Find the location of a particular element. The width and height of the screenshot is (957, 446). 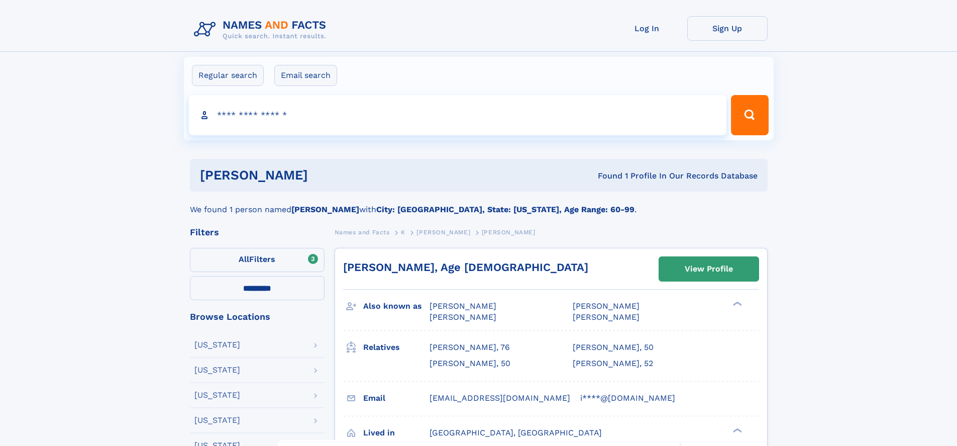

label: Filters is located at coordinates (257, 260).